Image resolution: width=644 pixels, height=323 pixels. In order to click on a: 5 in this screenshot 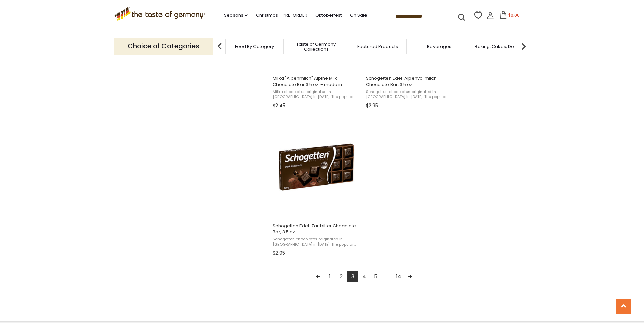, I will do `click(376, 276)`.